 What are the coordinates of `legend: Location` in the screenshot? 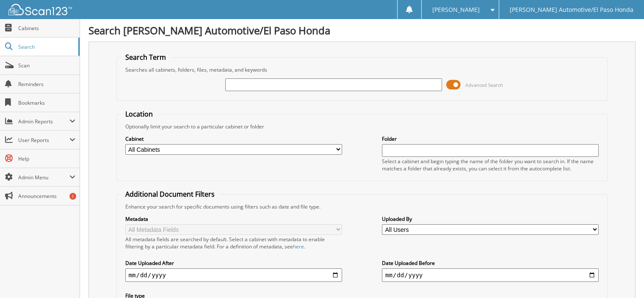 It's located at (139, 114).